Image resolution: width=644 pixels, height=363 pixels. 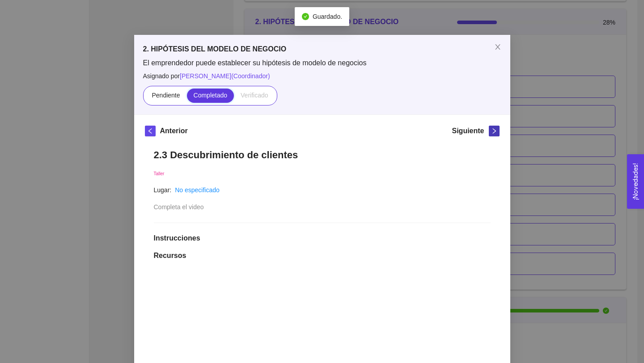 I want to click on span: check-circle, so click(x=305, y=17).